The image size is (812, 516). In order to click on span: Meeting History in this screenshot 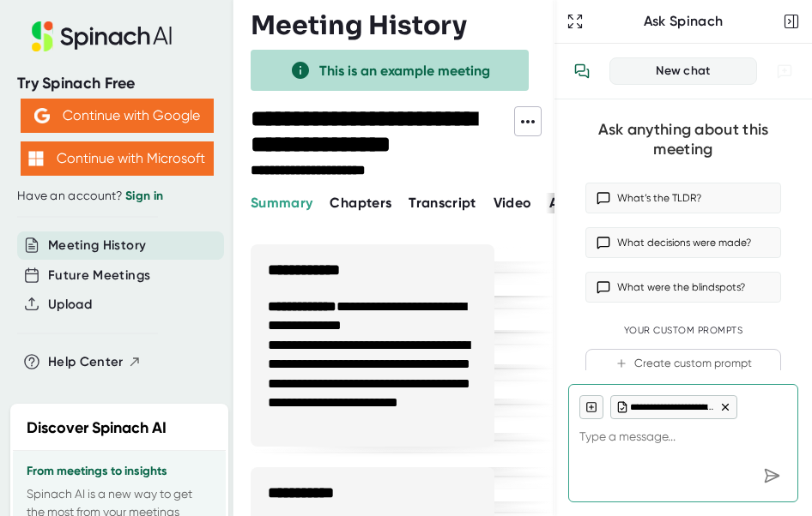, I will do `click(97, 245)`.